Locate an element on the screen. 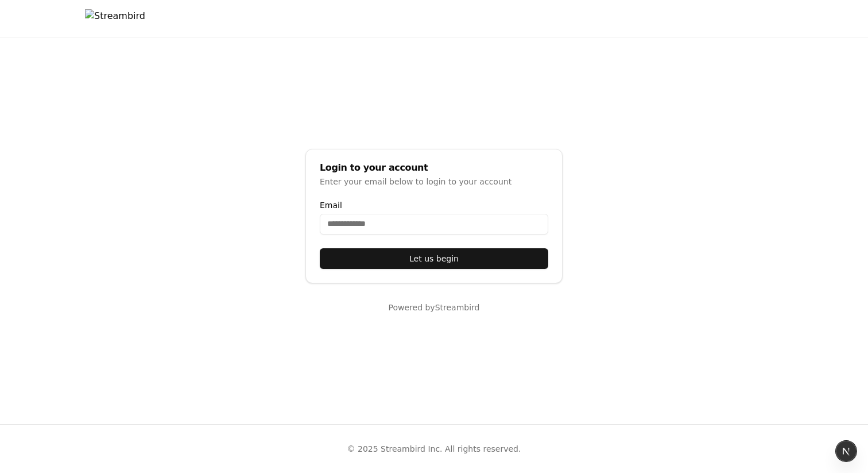  span: Powered by is located at coordinates (412, 307).